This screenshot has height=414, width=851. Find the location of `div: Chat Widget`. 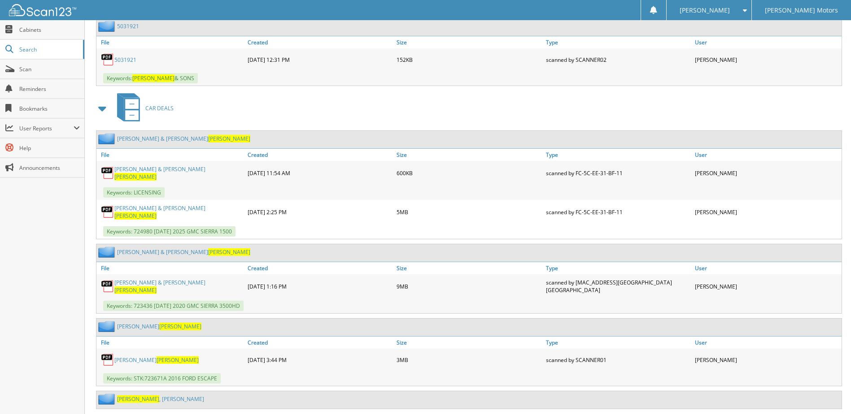

div: Chat Widget is located at coordinates (828, 393).